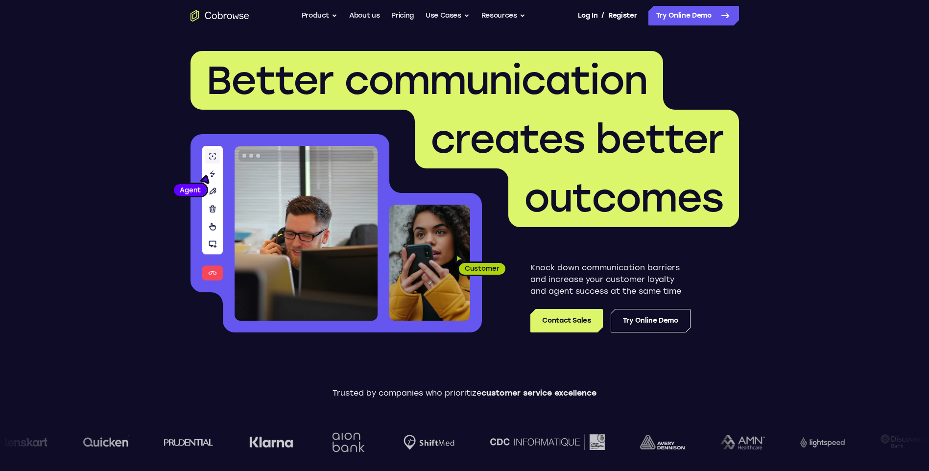 The width and height of the screenshot is (929, 471). What do you see at coordinates (503, 16) in the screenshot?
I see `button: Resources` at bounding box center [503, 16].